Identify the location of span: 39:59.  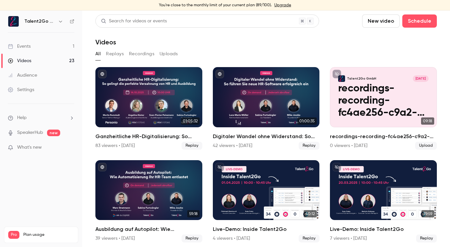
(428, 214).